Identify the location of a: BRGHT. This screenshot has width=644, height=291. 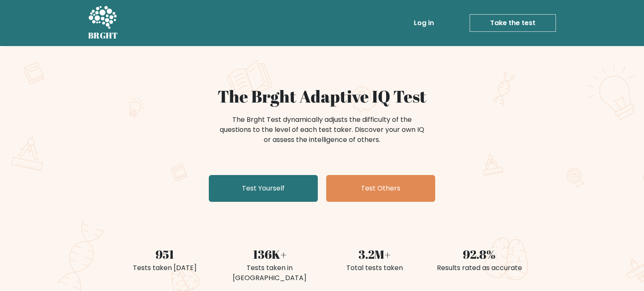
(103, 23).